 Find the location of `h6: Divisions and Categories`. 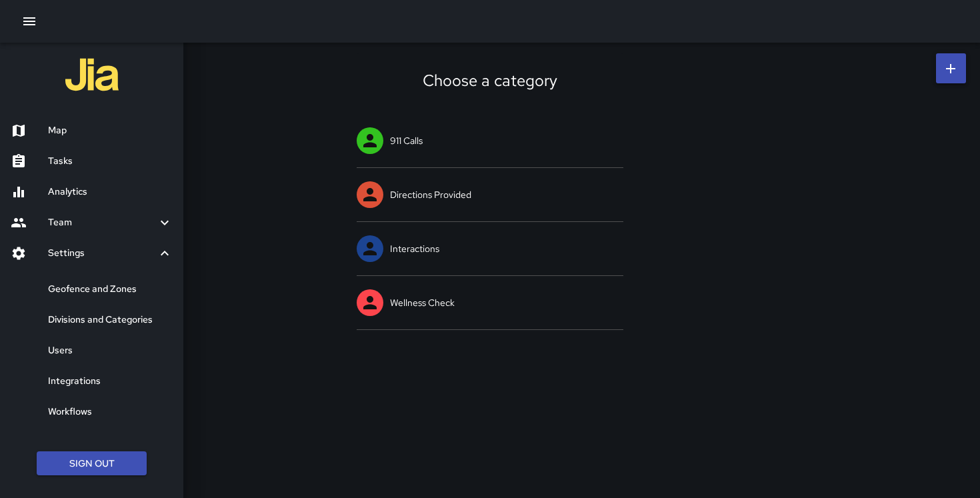

h6: Divisions and Categories is located at coordinates (110, 320).